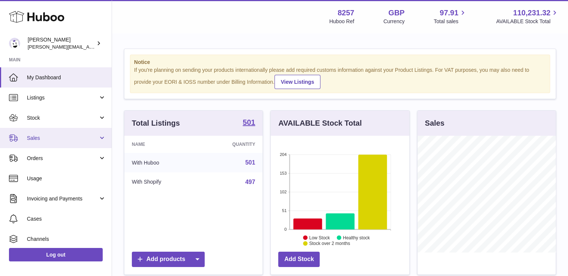 The image size is (568, 276). I want to click on span: AVAILABLE Stock Total, so click(528, 21).